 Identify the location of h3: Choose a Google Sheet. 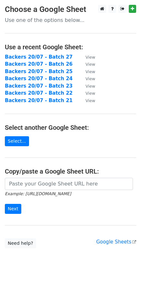
(70, 9).